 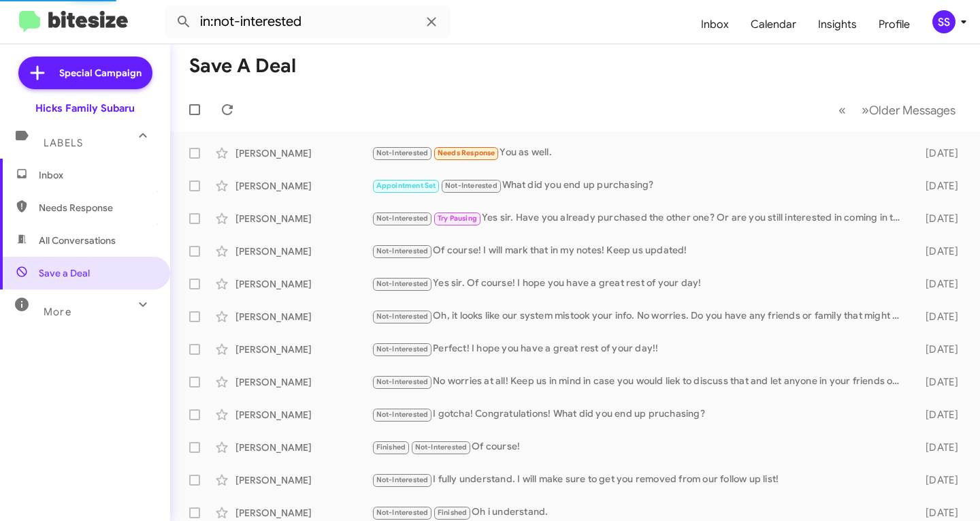 I want to click on div: What did you end up purchasing?, so click(x=641, y=185).